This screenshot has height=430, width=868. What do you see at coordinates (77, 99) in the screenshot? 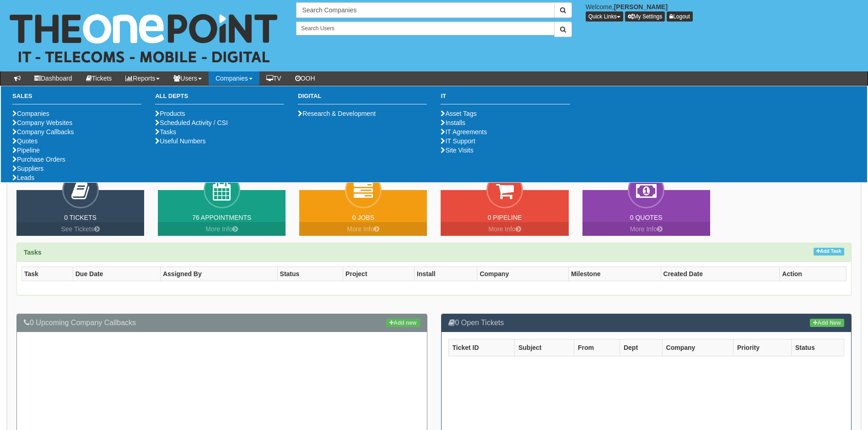
I see `h3: Sales` at bounding box center [77, 99].